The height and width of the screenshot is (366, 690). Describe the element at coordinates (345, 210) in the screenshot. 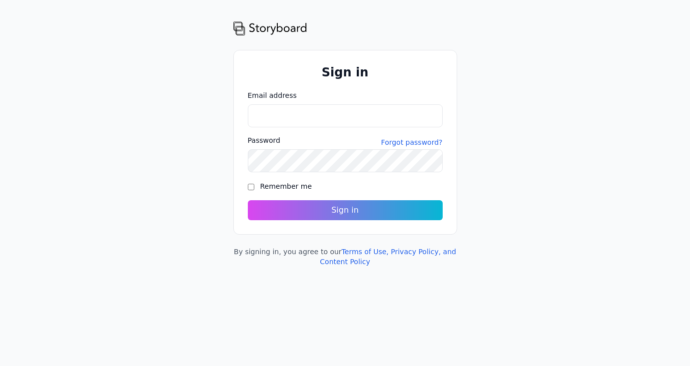

I see `button: Sign in` at that location.